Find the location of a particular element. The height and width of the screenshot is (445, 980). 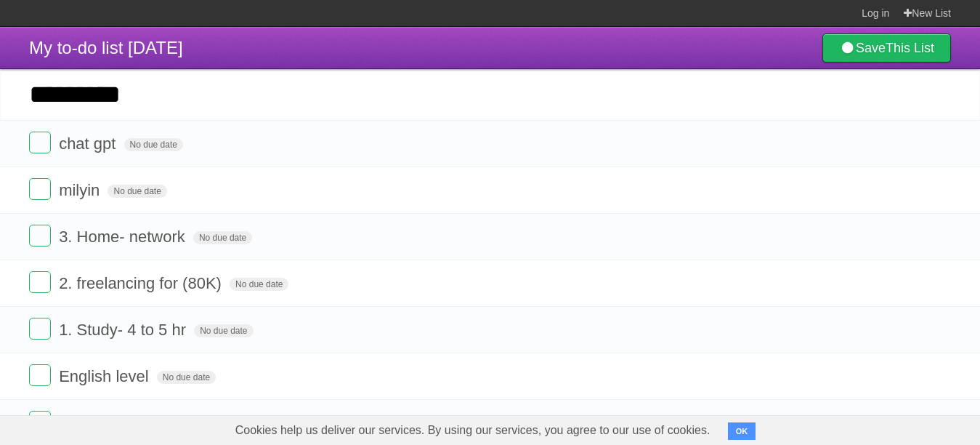

a: SaveThis List is located at coordinates (886, 48).